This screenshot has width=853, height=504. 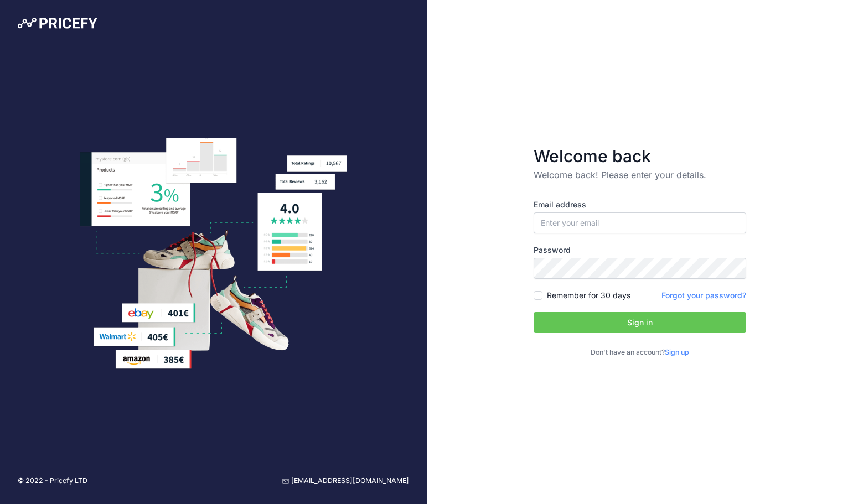 I want to click on button: Sign in, so click(x=640, y=323).